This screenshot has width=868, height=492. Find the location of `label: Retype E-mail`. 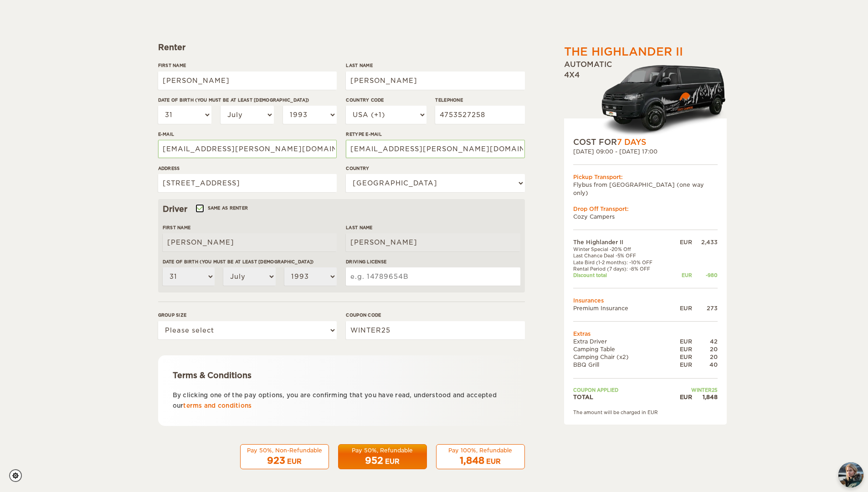

label: Retype E-mail is located at coordinates (435, 134).